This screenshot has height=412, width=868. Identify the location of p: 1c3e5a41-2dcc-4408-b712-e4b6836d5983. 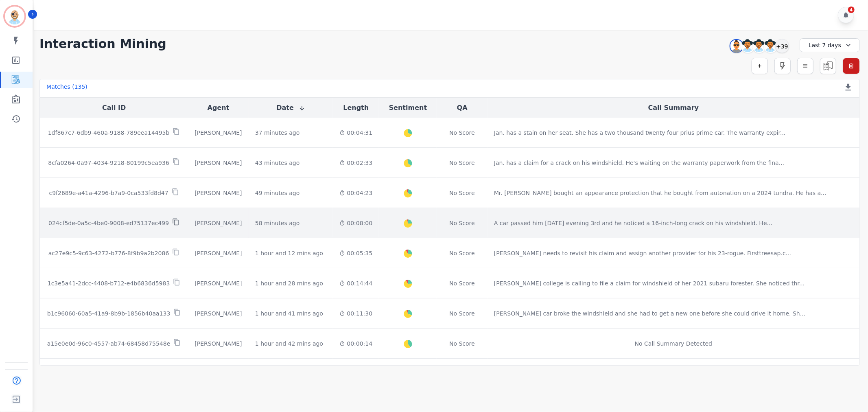
(108, 283).